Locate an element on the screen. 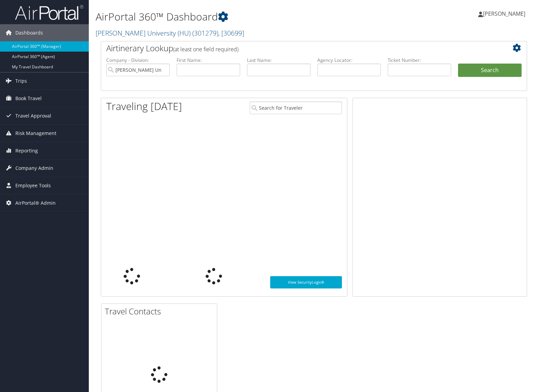  span: Company Admin is located at coordinates (34, 168).